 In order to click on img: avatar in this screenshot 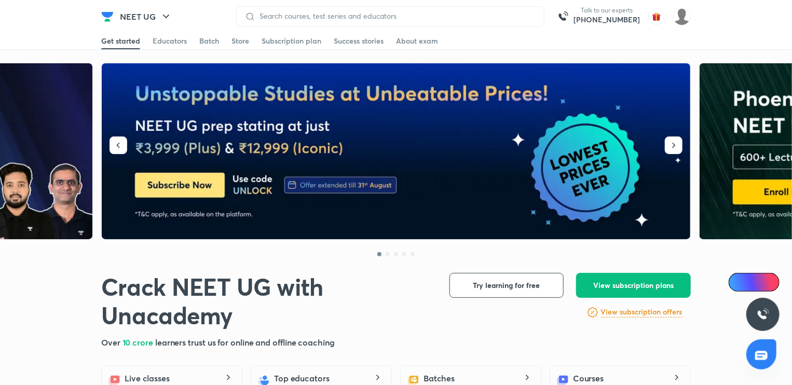, I will do `click(656, 17)`.